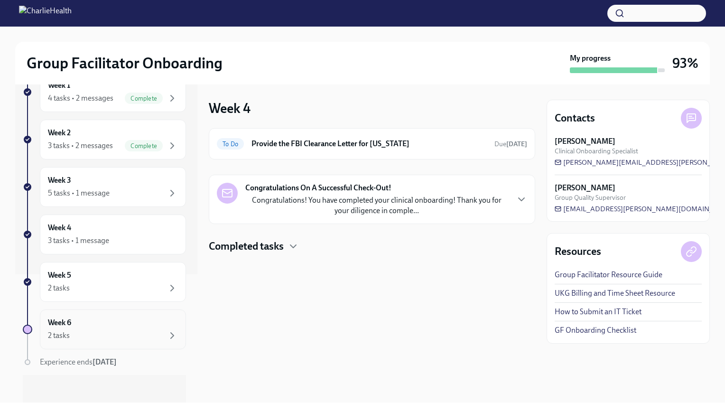 This screenshot has height=412, width=725. Describe the element at coordinates (590, 58) in the screenshot. I see `strong: My progress` at that location.